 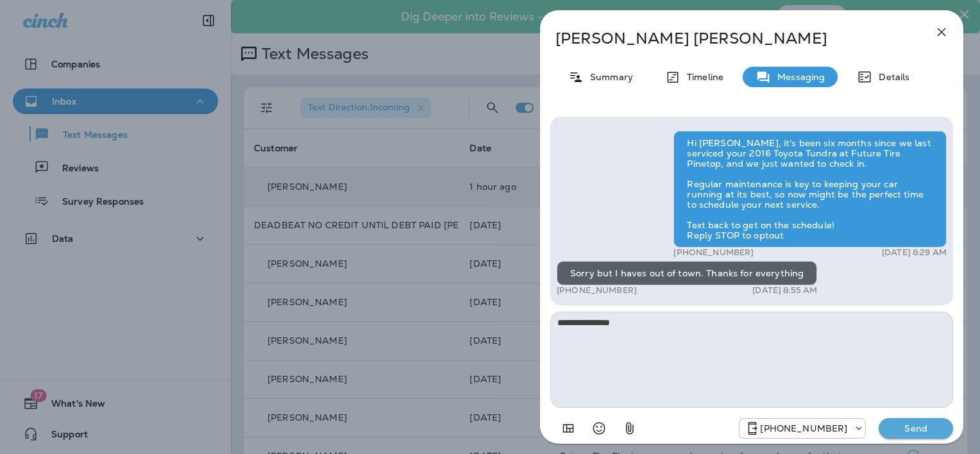 What do you see at coordinates (916, 428) in the screenshot?
I see `p: Send` at bounding box center [916, 428].